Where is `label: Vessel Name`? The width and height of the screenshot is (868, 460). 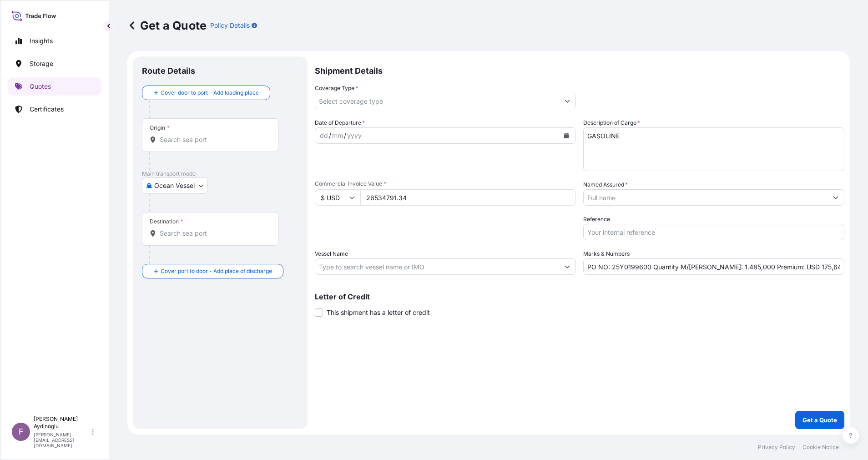 label: Vessel Name is located at coordinates (331, 253).